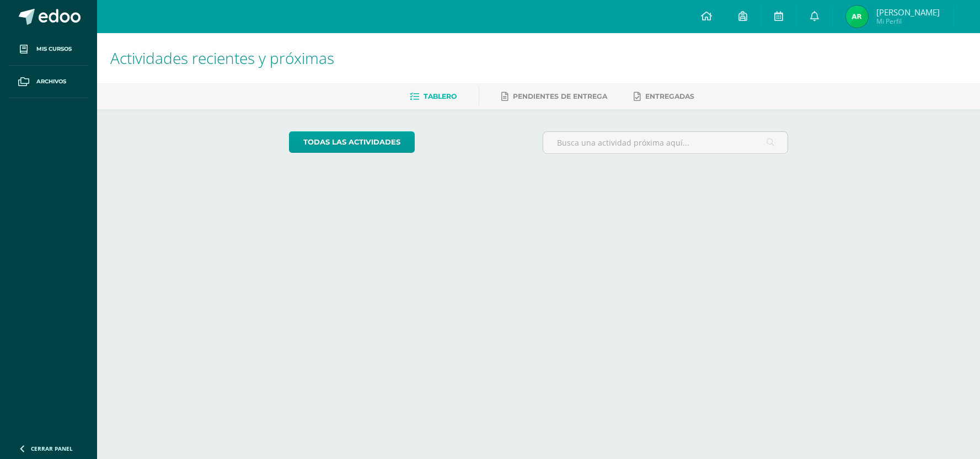  I want to click on span: Mi Perfil, so click(908, 21).